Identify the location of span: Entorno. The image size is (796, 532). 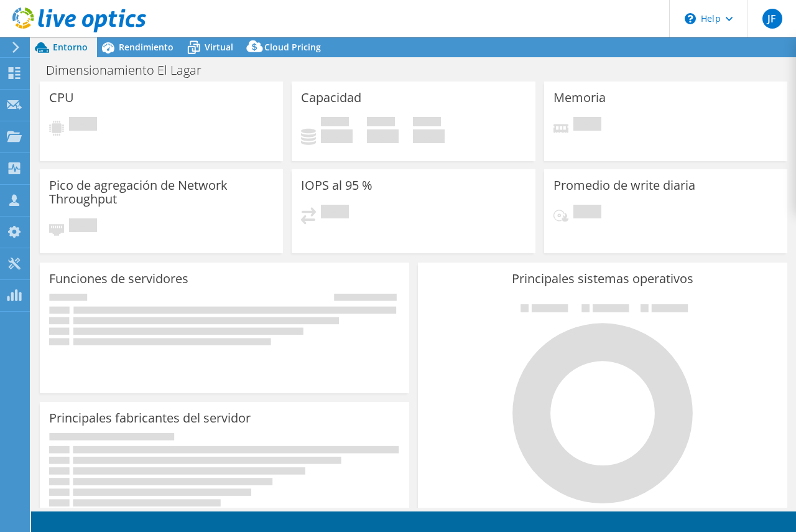
(70, 47).